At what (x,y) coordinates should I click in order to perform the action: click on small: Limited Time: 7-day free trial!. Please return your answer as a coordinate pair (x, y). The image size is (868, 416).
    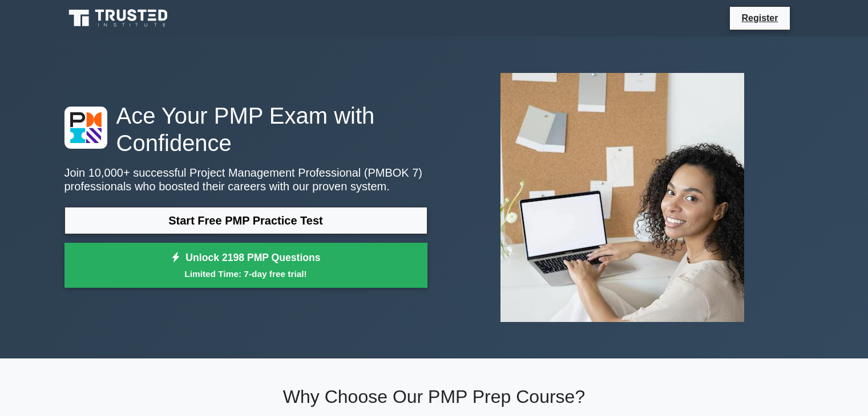
    Looking at the image, I should click on (246, 273).